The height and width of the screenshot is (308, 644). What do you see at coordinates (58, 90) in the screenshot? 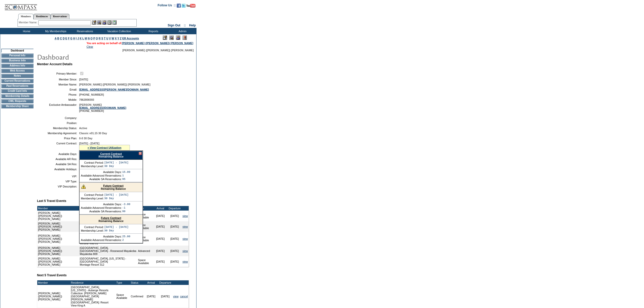
I see `td: Email:` at bounding box center [58, 90].